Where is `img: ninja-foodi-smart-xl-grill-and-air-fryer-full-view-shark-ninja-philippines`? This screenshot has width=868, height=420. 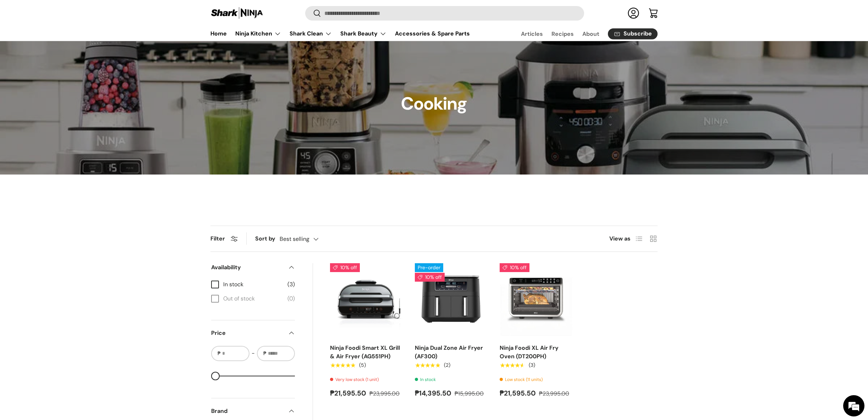
img: ninja-foodi-smart-xl-grill-and-air-fryer-full-view-shark-ninja-philippines is located at coordinates (367, 300).